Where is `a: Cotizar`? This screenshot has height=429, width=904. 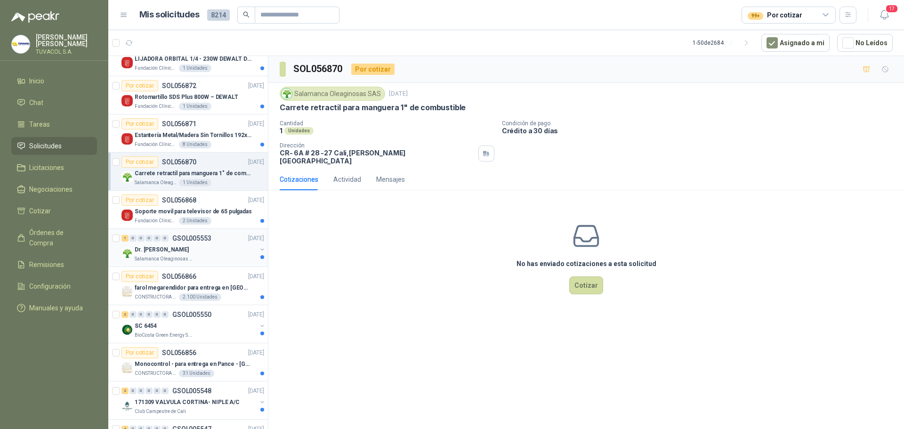 a: Cotizar is located at coordinates (54, 211).